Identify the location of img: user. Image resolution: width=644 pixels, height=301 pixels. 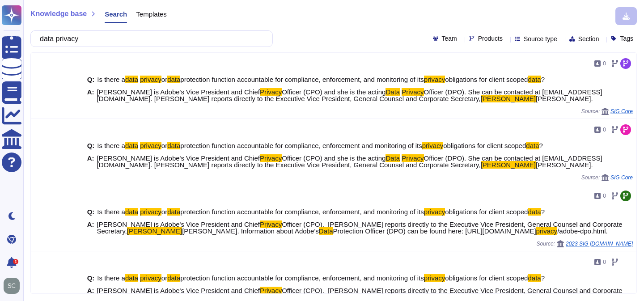
(12, 285).